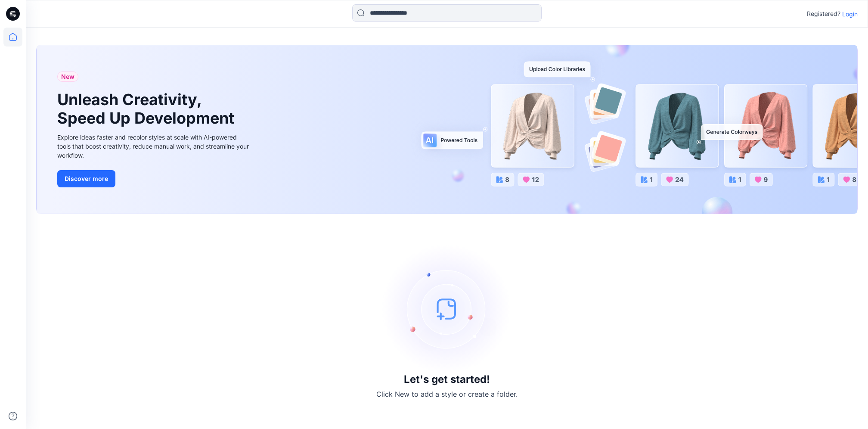 The image size is (868, 429). What do you see at coordinates (850, 13) in the screenshot?
I see `p: Login` at bounding box center [850, 13].